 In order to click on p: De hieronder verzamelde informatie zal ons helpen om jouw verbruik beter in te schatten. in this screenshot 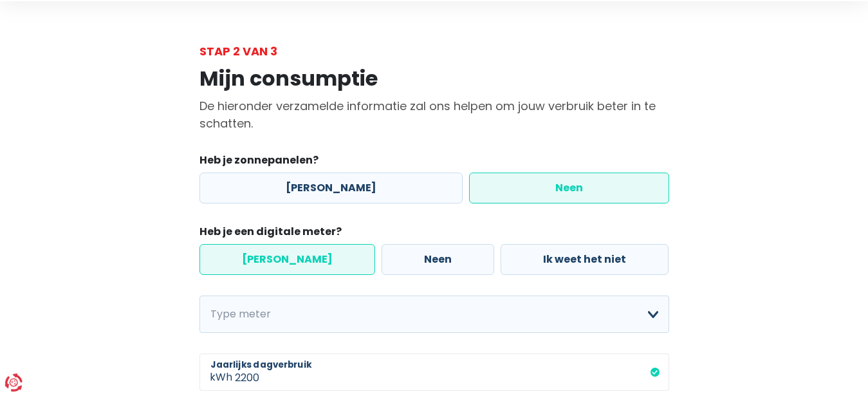, I will do `click(434, 115)`.